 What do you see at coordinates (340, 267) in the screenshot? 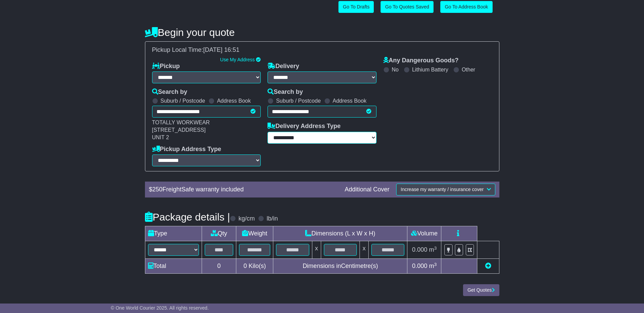
I see `td: Dimensions in Centimetre(s)` at bounding box center [340, 267].